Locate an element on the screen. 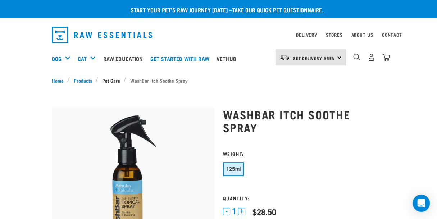  a: Get started with Raw is located at coordinates (182, 59).